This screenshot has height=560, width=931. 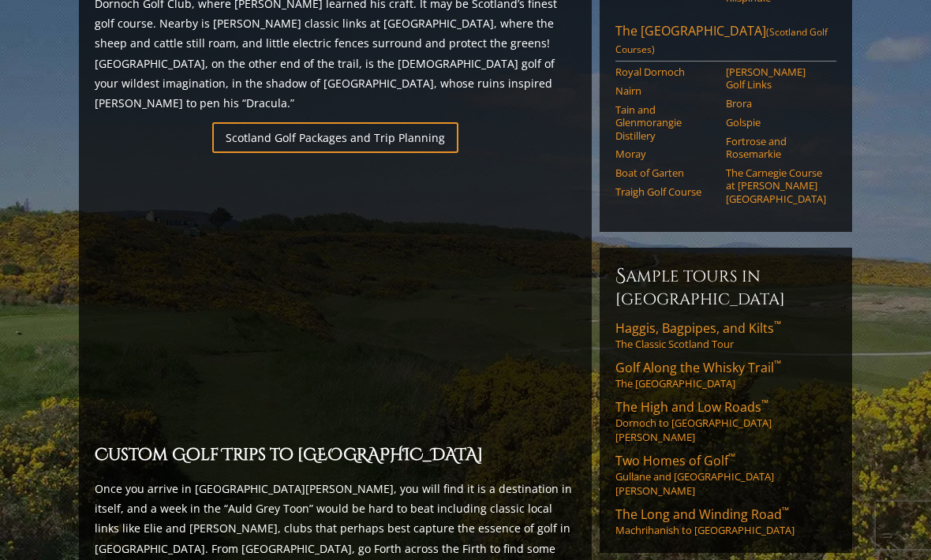 What do you see at coordinates (698, 328) in the screenshot?
I see `span: Haggis, Bagpipes, and Kilts` at bounding box center [698, 328].